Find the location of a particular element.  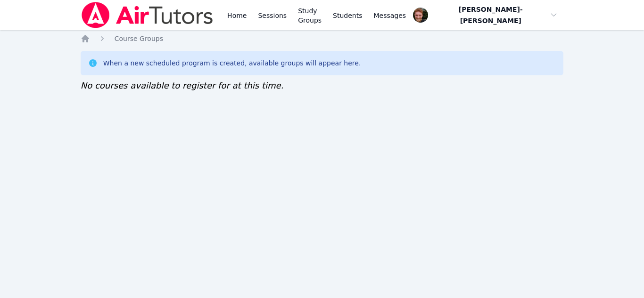

nav: Breadcrumb is located at coordinates (322, 39).